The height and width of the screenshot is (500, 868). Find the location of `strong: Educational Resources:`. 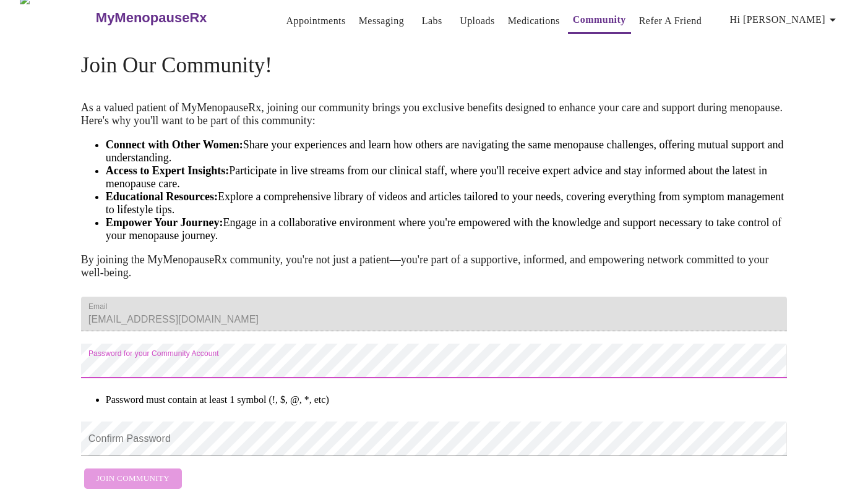

strong: Educational Resources: is located at coordinates (161, 196).